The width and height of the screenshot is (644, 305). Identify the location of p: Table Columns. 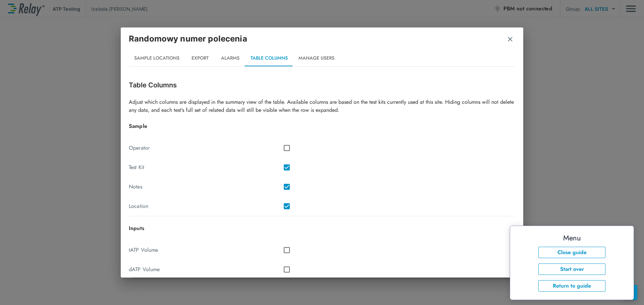
(322, 85).